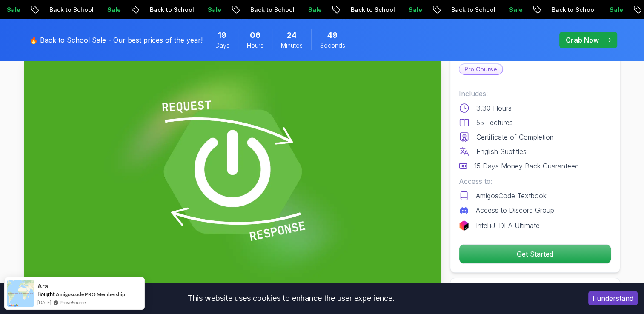 This screenshot has width=644, height=314. What do you see at coordinates (535, 254) in the screenshot?
I see `p: Get Started` at bounding box center [535, 254].